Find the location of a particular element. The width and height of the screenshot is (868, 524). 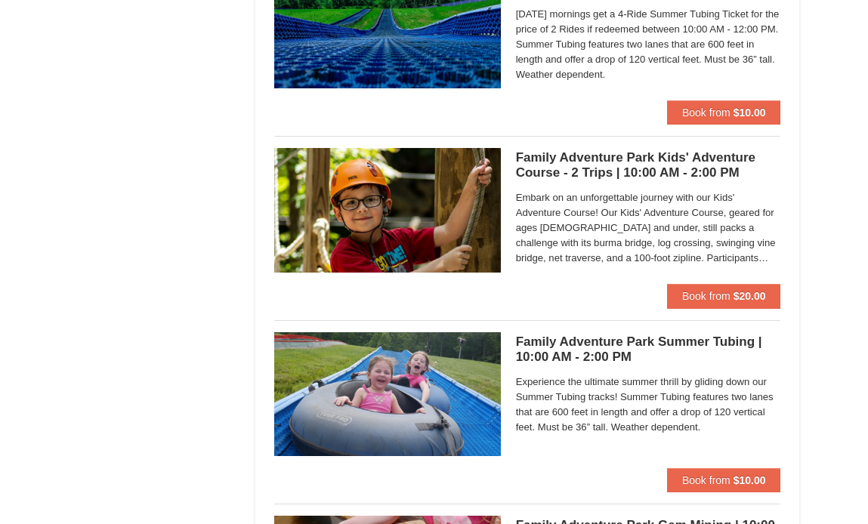

h5: Family Adventure Park Summer Tubing | 10:00 AM - 2:00 PM is located at coordinates (648, 350).